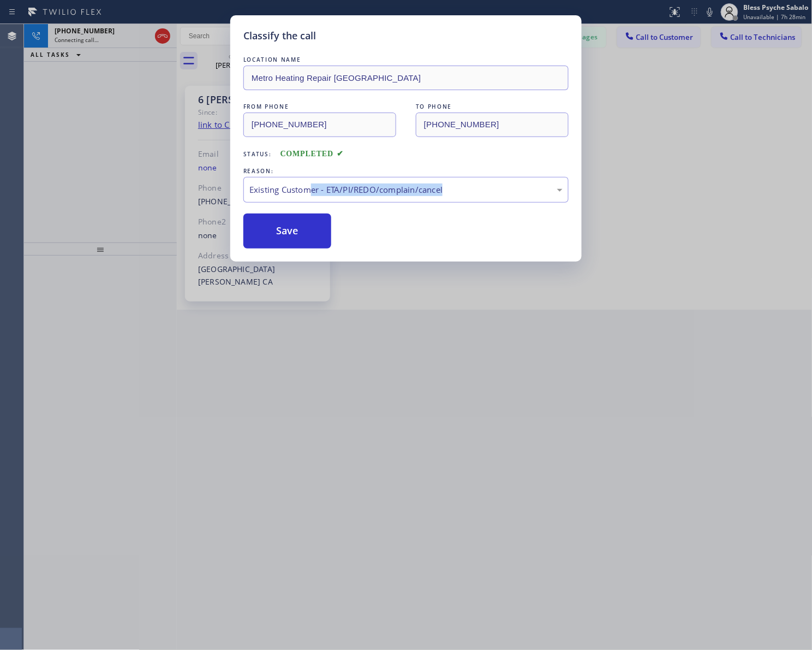 Image resolution: width=812 pixels, height=650 pixels. What do you see at coordinates (312, 154) in the screenshot?
I see `span: COMPLETED` at bounding box center [312, 154].